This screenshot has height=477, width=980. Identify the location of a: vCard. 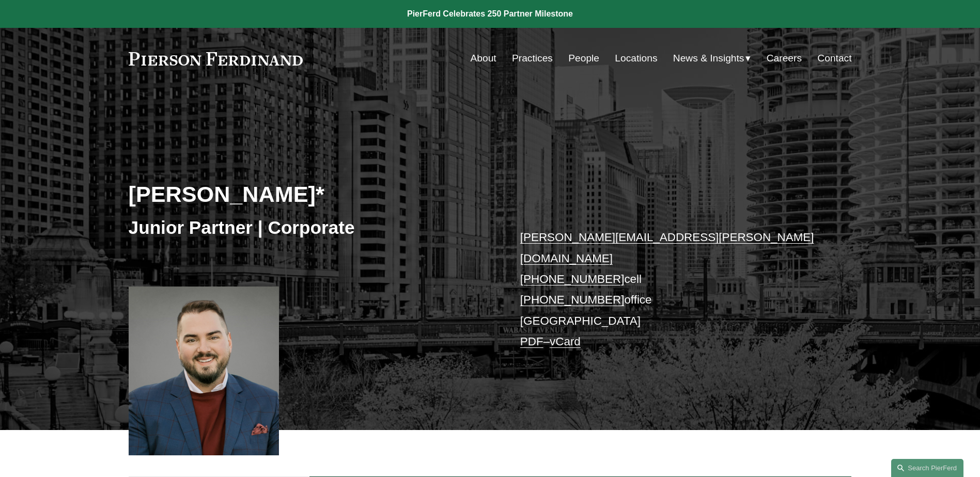
(565, 341).